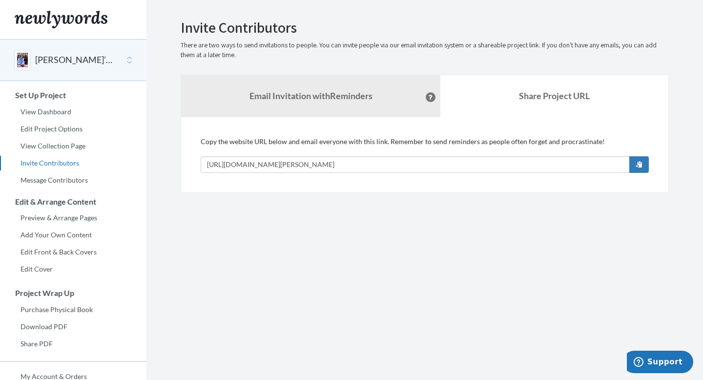  I want to click on p: There are two ways to send invitations to people. You can invite people via our email invitation ..., so click(425, 50).